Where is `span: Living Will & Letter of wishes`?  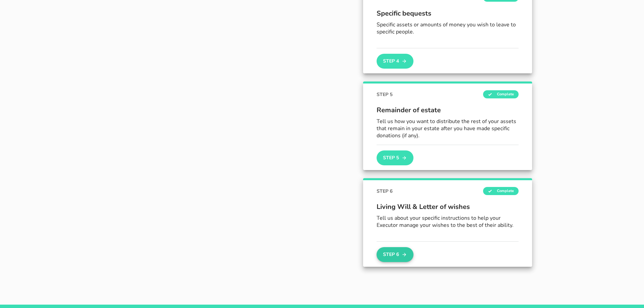 span: Living Will & Letter of wishes is located at coordinates (448, 207).